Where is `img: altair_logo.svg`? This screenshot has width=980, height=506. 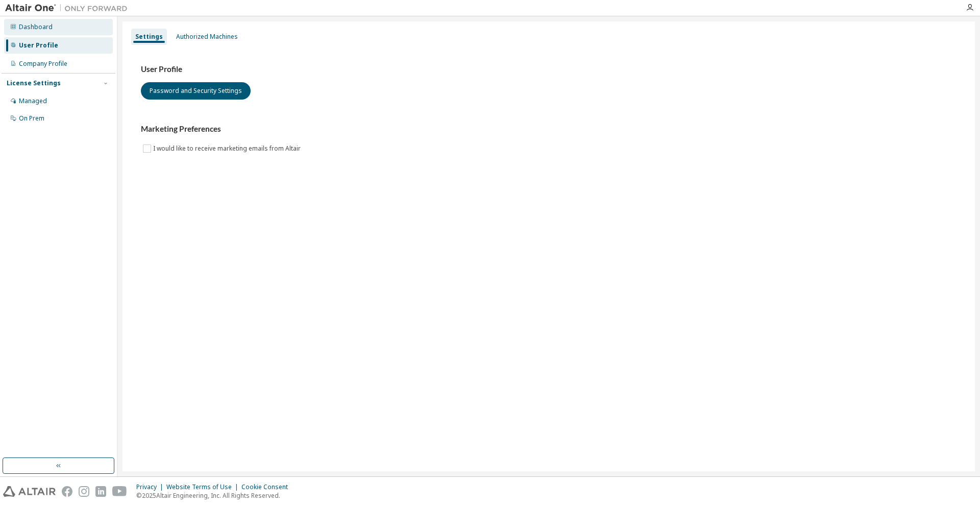
img: altair_logo.svg is located at coordinates (29, 491).